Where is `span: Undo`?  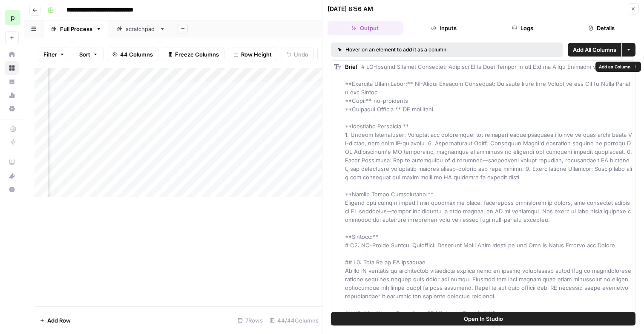 span: Undo is located at coordinates (301, 55).